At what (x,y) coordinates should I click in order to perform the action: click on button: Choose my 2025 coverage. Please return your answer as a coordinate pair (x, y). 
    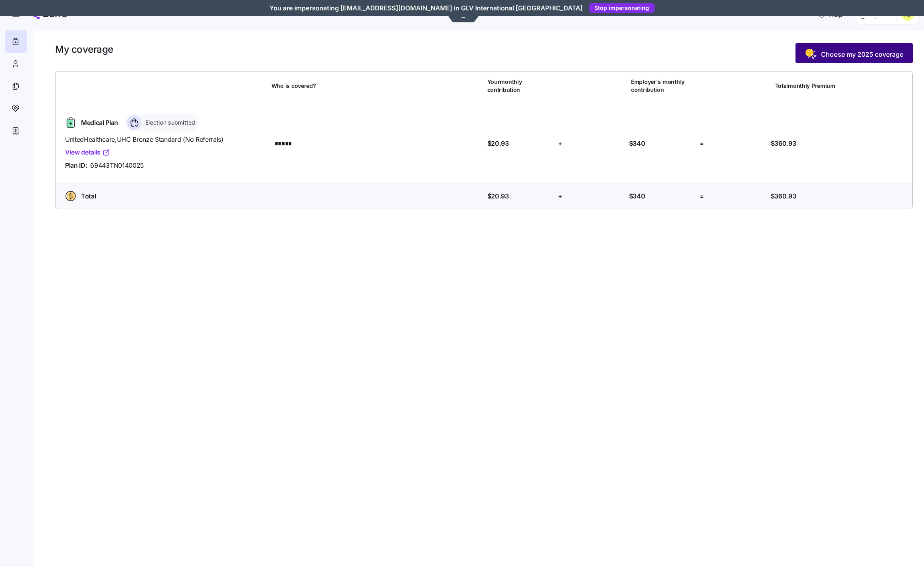
    Looking at the image, I should click on (854, 53).